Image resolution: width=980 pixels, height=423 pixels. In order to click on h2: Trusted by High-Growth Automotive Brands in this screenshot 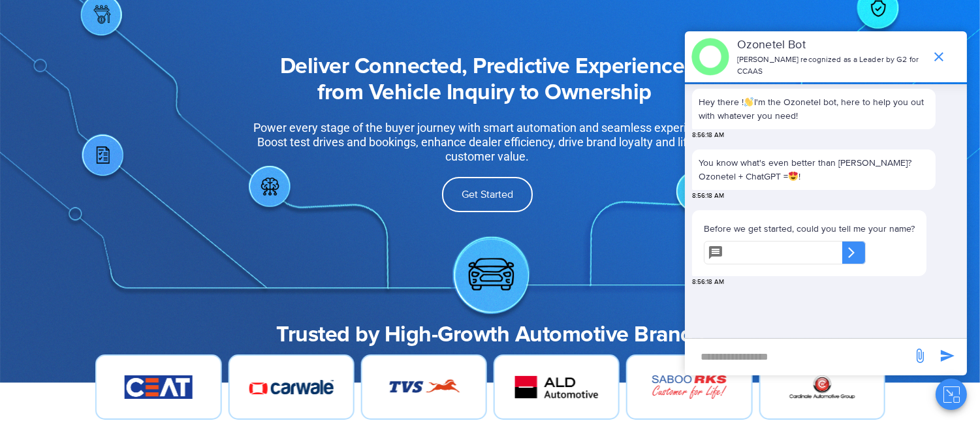, I will do `click(491, 336)`.